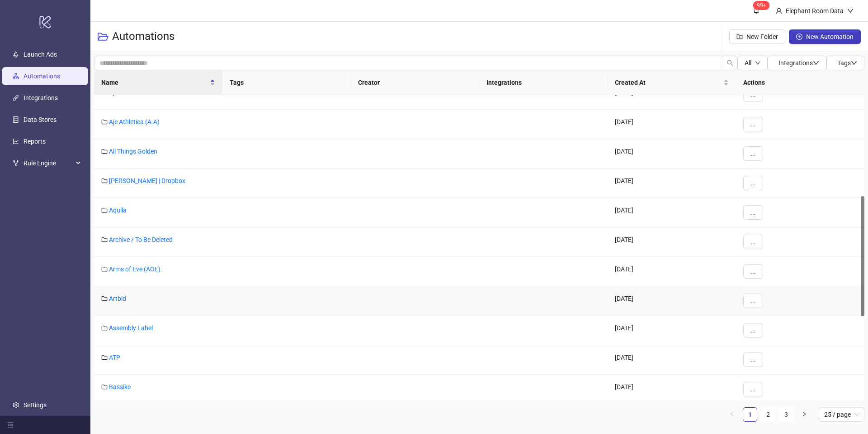 The width and height of the screenshot is (868, 434). What do you see at coordinates (786, 414) in the screenshot?
I see `li: 3` at bounding box center [786, 414].